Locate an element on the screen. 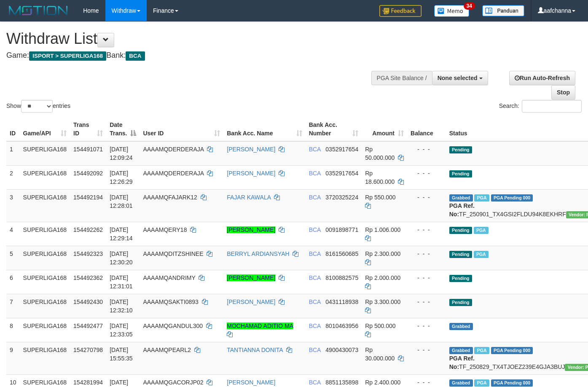  input: Search: is located at coordinates (552, 106).